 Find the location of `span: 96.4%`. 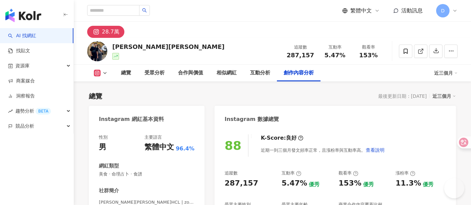

span: 96.4% is located at coordinates (185, 149).